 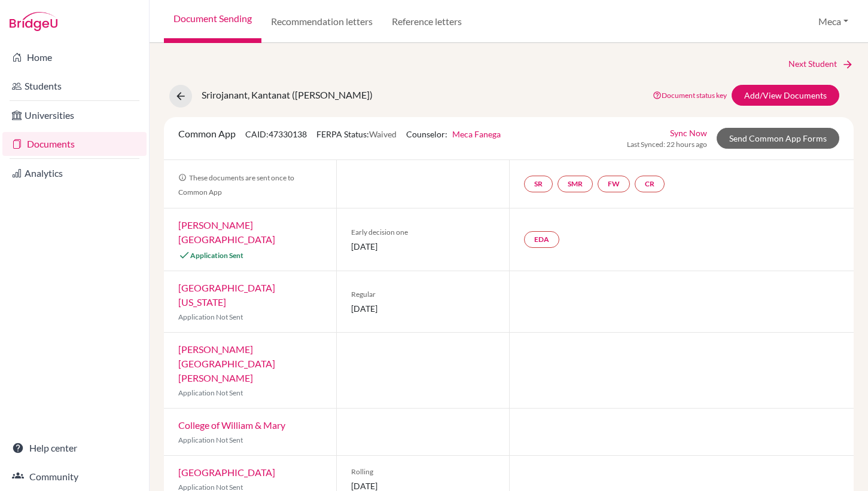 What do you see at coordinates (541, 239) in the screenshot?
I see `a: EDA` at bounding box center [541, 239].